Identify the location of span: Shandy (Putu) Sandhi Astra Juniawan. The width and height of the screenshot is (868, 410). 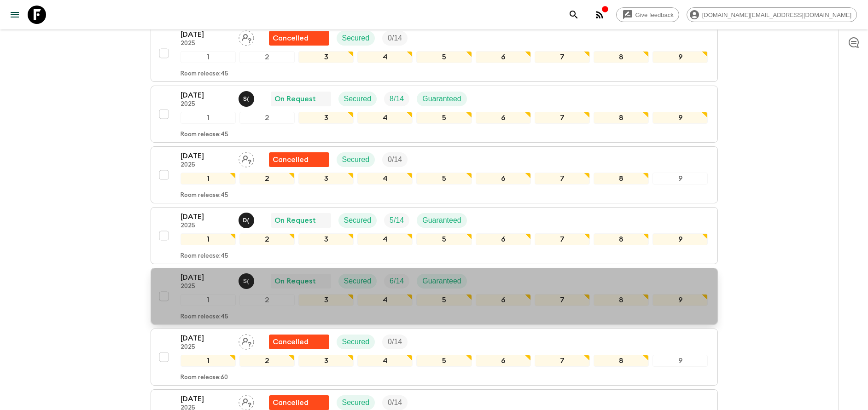
(248, 280).